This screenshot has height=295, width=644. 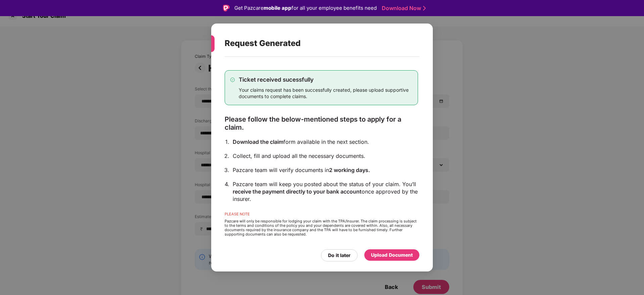 What do you see at coordinates (325, 142) in the screenshot?
I see `div: form available in the next section.` at bounding box center [325, 142].